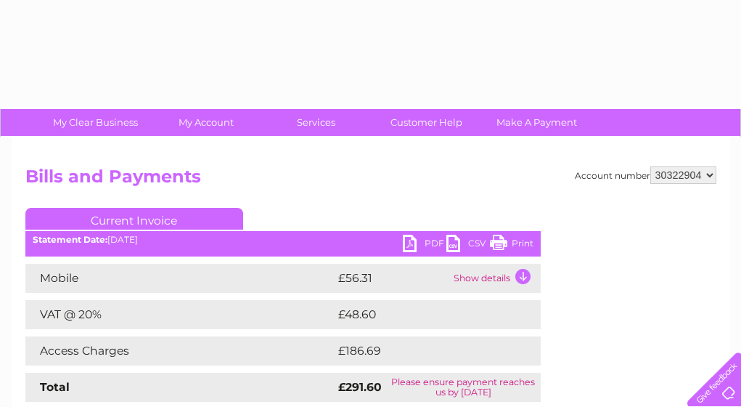 This screenshot has width=741, height=407. What do you see at coordinates (426, 122) in the screenshot?
I see `a: Customer Help` at bounding box center [426, 122].